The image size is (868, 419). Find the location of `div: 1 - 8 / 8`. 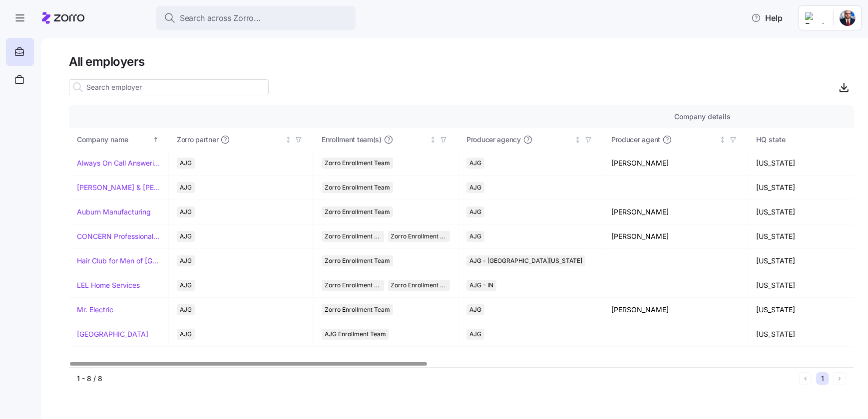

div: 1 - 8 / 8 is located at coordinates (436, 379).